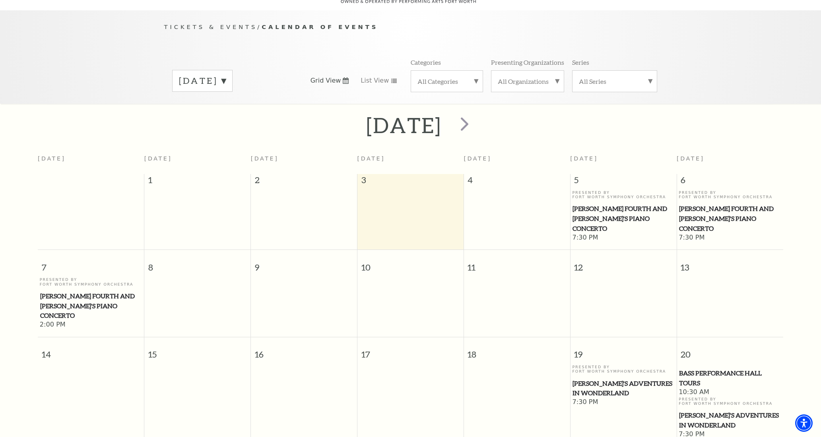 The width and height of the screenshot is (821, 437). Describe the element at coordinates (410, 264) in the screenshot. I see `span: 10` at that location.